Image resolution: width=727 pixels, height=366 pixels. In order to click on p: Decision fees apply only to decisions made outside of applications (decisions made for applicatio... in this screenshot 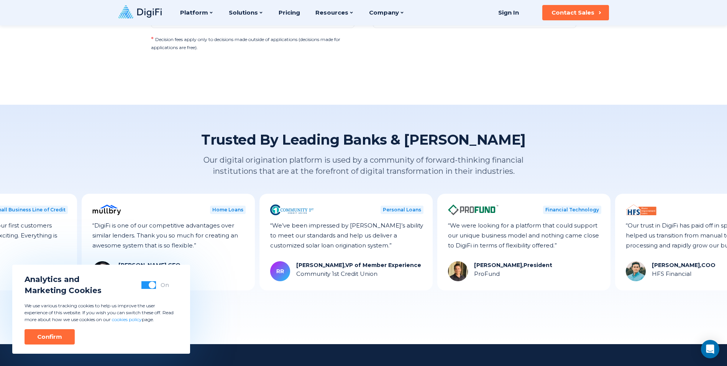, I will do `click(257, 43)`.